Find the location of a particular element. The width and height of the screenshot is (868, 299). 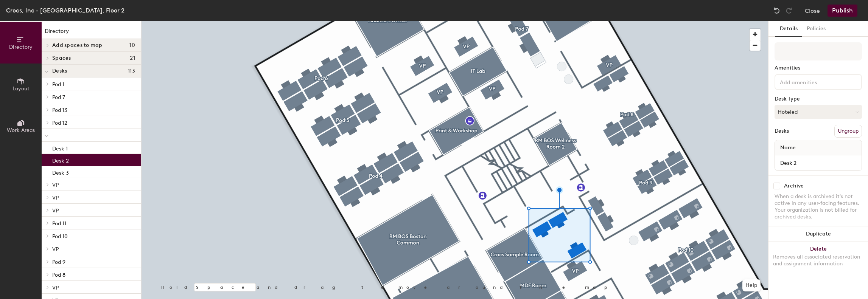

span: Work Areas is located at coordinates (21, 130).